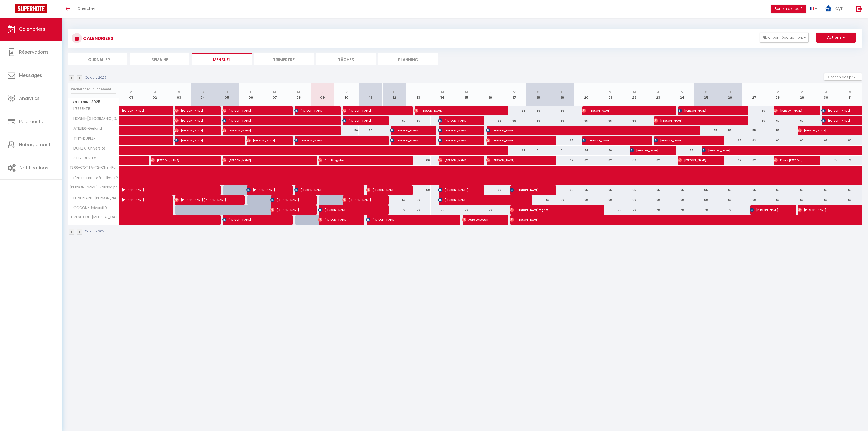 The height and width of the screenshot is (431, 868). I want to click on th: 27, so click(754, 95).